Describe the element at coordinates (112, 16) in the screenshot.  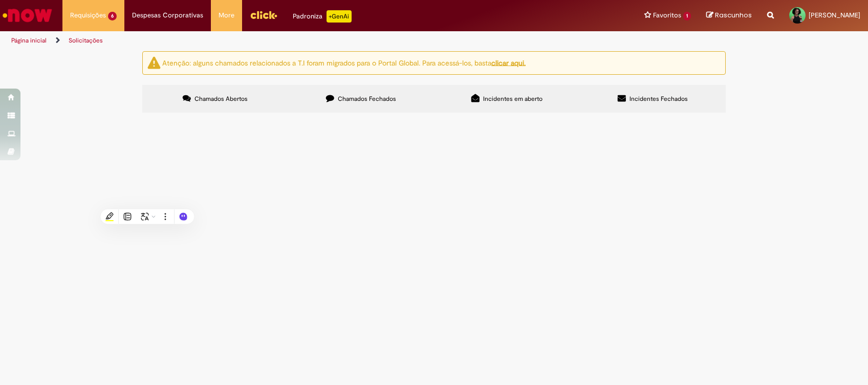
I see `span: 6` at that location.